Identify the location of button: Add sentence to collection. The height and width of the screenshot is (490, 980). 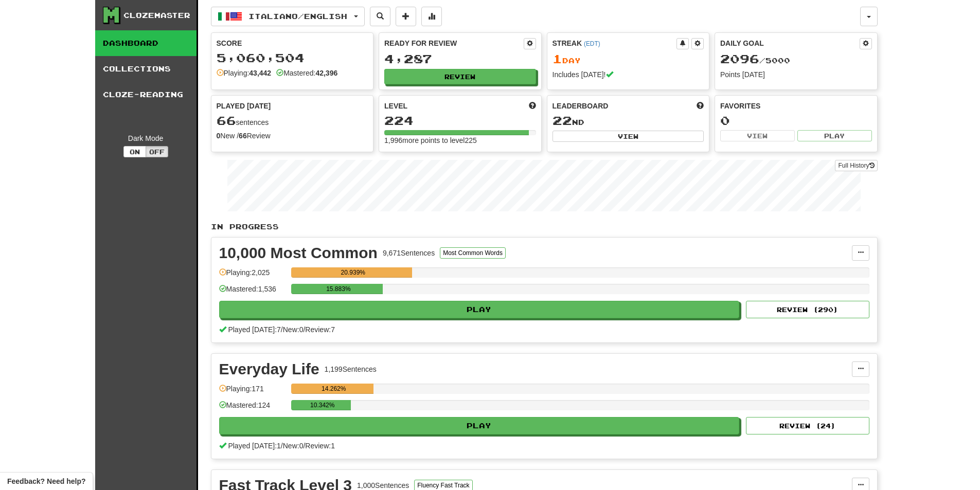
(405, 16).